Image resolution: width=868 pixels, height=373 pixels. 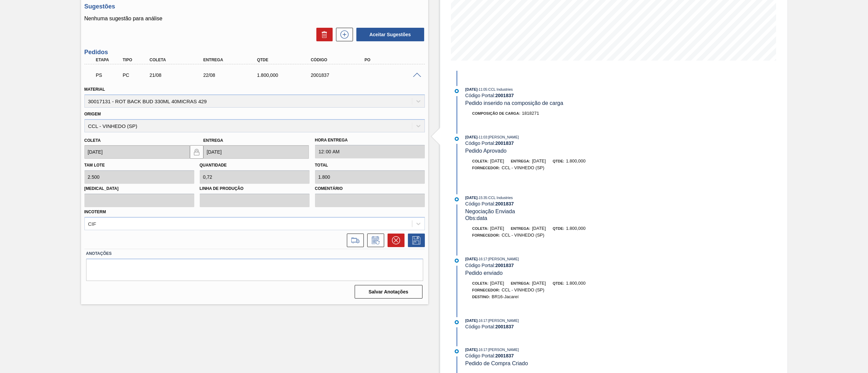 What do you see at coordinates (178, 75) in the screenshot?
I see `div: 21/08/2025` at bounding box center [178, 75].